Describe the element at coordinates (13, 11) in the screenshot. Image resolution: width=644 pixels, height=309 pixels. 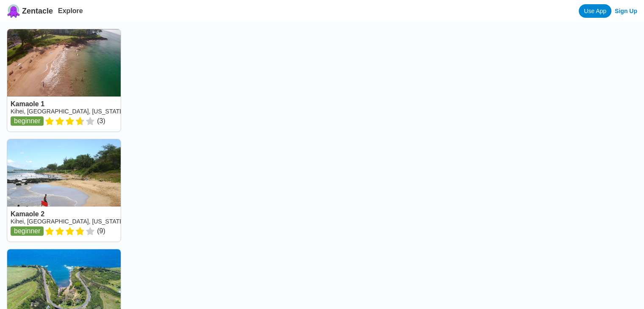
I see `img: Zentacle logo` at that location.